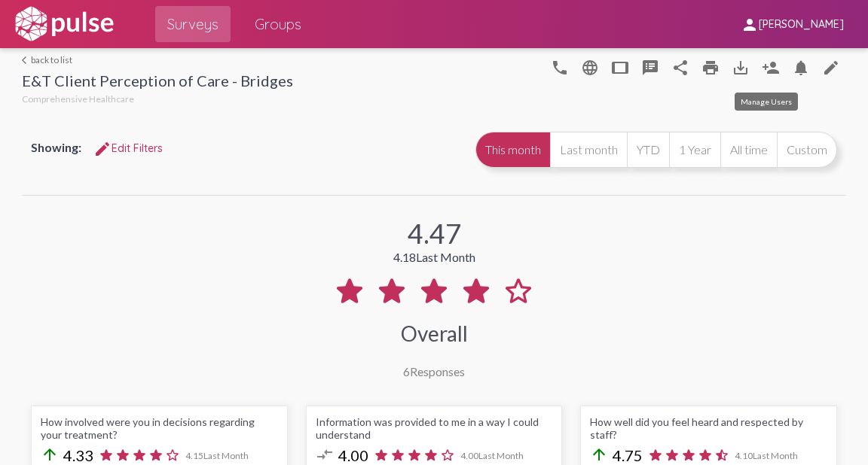  What do you see at coordinates (434, 333) in the screenshot?
I see `div: Overall` at bounding box center [434, 333].